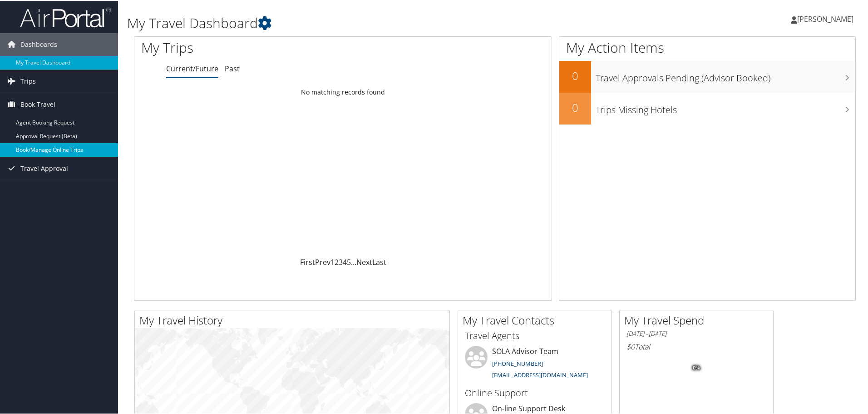 The image size is (868, 414). Describe the element at coordinates (696, 367) in the screenshot. I see `tspan: 0%` at that location.